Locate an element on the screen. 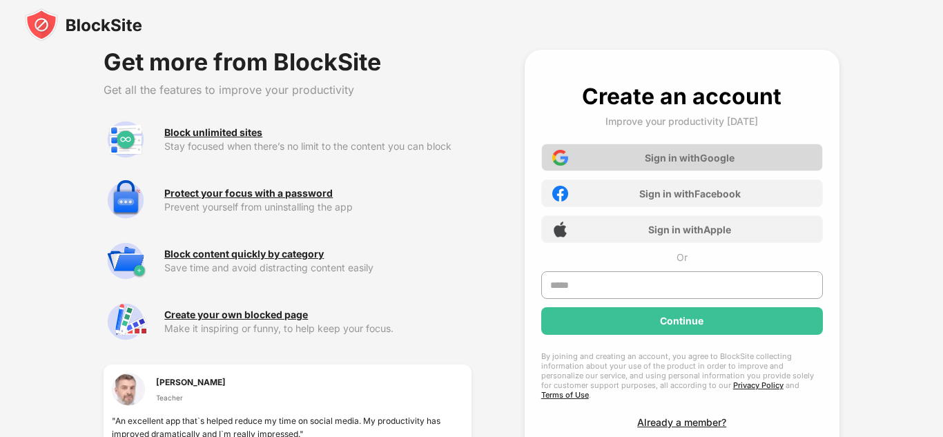 The image size is (943, 437). div: Teacher is located at coordinates (191, 398).